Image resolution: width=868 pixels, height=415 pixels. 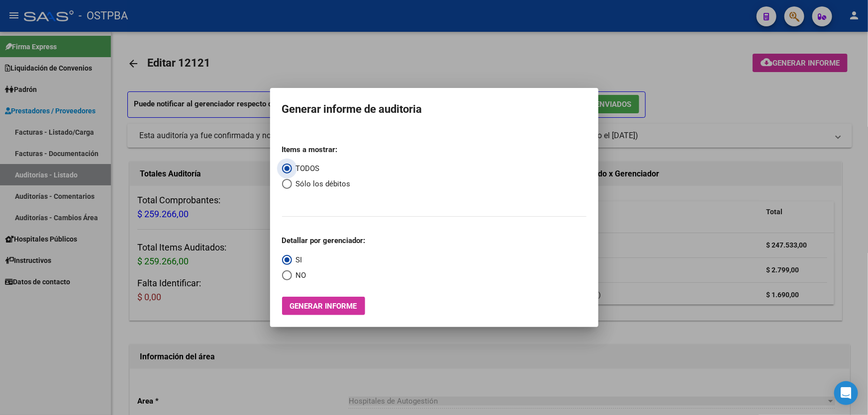 I want to click on button: Generar informe, so click(x=323, y=306).